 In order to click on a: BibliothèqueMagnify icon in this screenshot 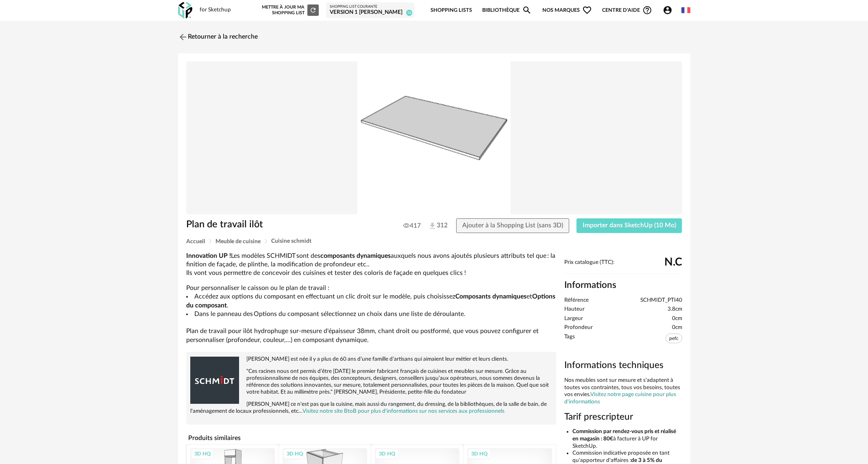, I will do `click(507, 10)`.